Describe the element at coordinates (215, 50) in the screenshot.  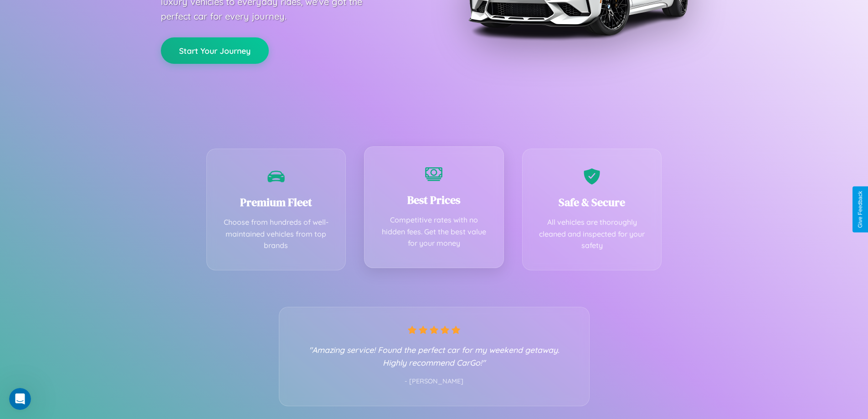
I see `button: Start Your Journey` at that location.